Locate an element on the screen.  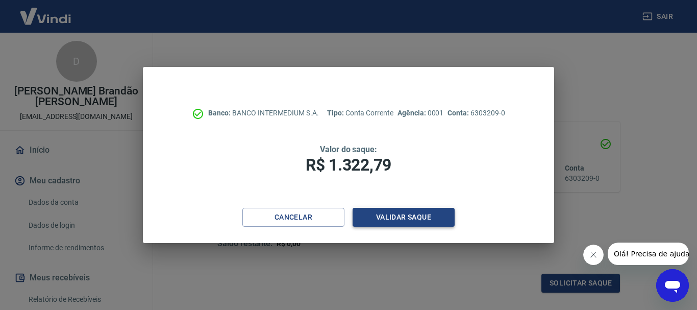
button: Cancelar is located at coordinates (293, 217).